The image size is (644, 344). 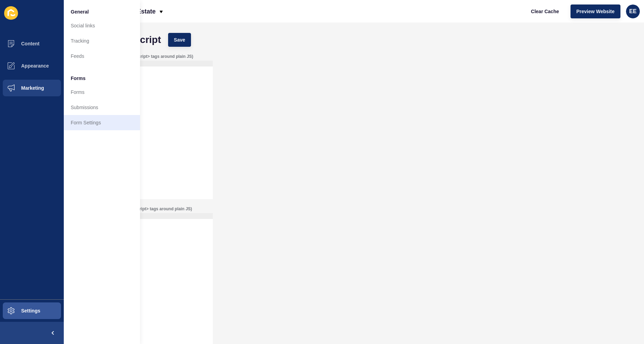 I want to click on a: Forms, so click(x=102, y=92).